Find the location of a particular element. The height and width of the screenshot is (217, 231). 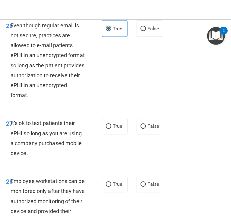

button: Open Resource Center, 2 new notifications is located at coordinates (216, 36).